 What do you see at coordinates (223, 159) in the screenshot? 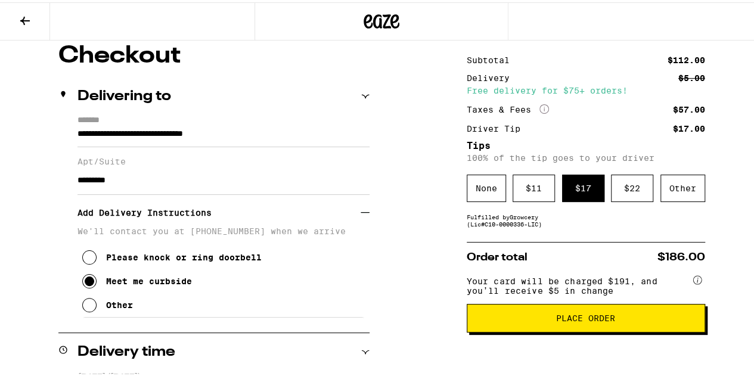
I see `label: Apt/Suite` at bounding box center [223, 159].